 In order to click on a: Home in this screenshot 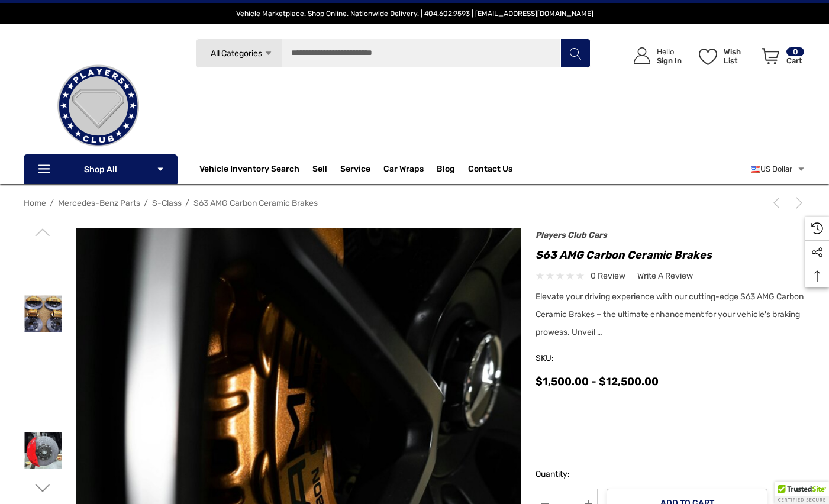, I will do `click(35, 203)`.